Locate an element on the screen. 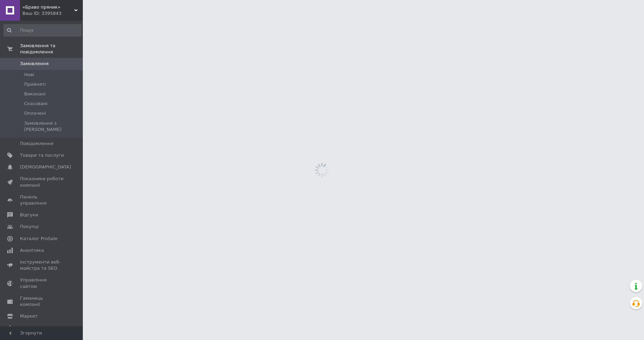 Image resolution: width=644 pixels, height=340 pixels. span: Налаштування is located at coordinates (38, 328).